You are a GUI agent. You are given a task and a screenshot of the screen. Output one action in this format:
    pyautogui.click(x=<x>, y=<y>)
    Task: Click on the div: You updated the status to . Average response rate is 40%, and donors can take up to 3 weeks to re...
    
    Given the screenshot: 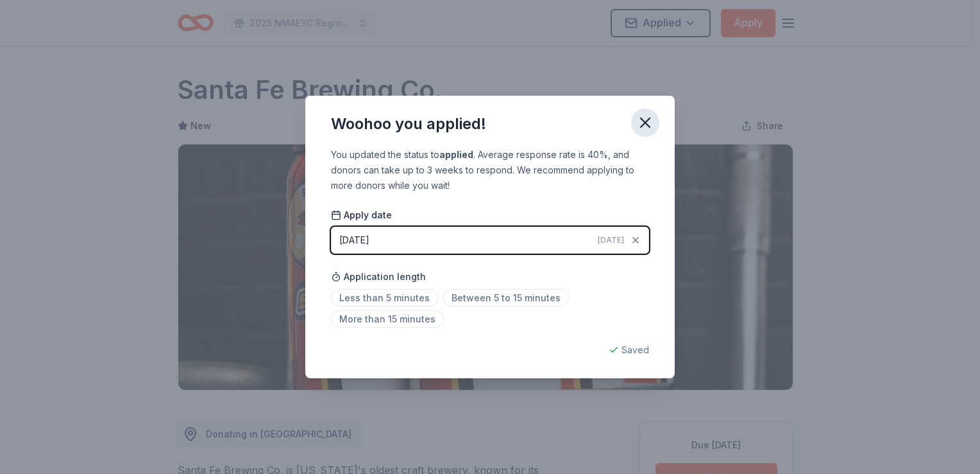 What is the action you would take?
    pyautogui.click(x=490, y=170)
    